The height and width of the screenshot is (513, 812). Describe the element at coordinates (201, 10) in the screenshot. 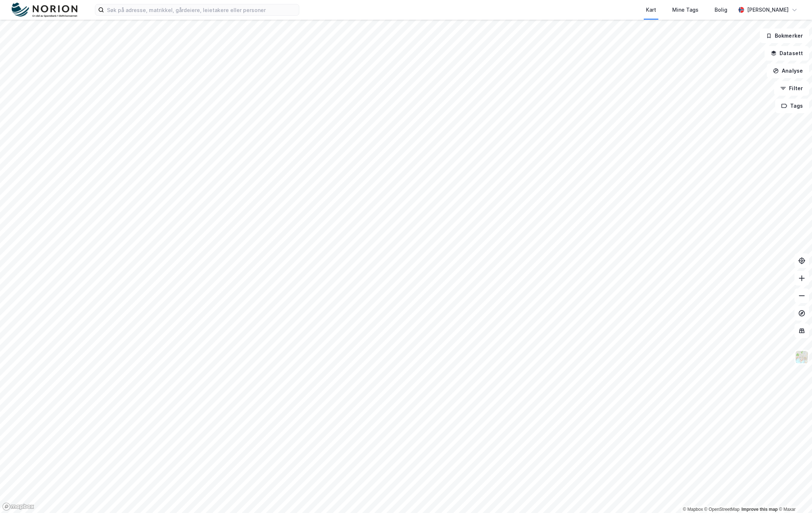

I see `input: Søk på adresse, matrikkel, gårdeiere, leietakere eller personer` at that location.